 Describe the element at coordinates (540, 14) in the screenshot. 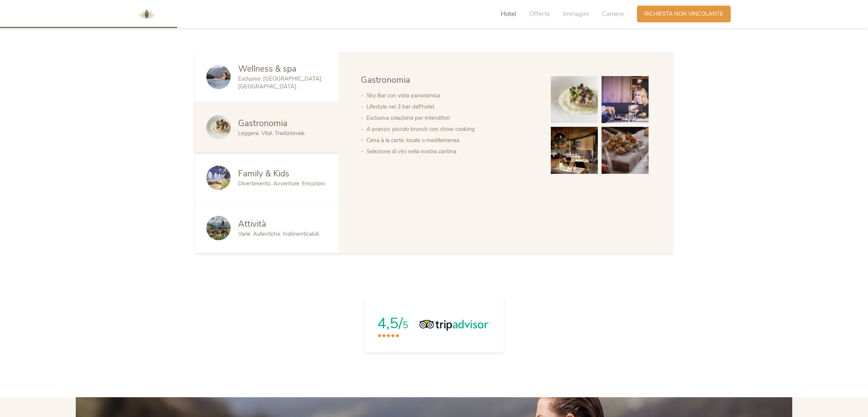

I see `span: Offerte` at that location.